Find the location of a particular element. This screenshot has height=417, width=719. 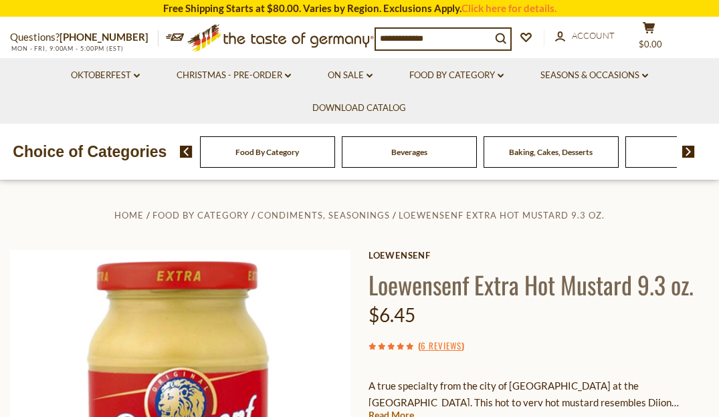

a: Loewensenf Extra Hot Mustard 9.3 oz. is located at coordinates (502, 215).